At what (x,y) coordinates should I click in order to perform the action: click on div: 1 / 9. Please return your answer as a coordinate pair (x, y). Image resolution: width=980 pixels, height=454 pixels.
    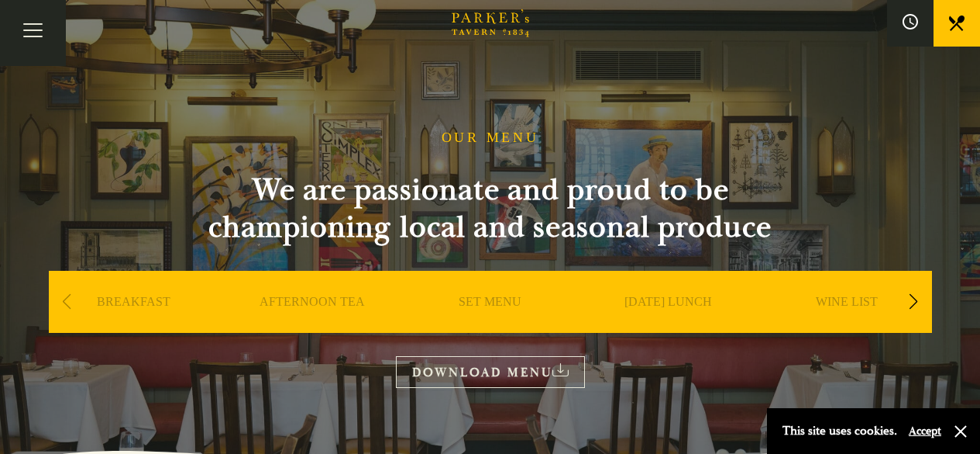
    Looking at the image, I should click on (134, 325).